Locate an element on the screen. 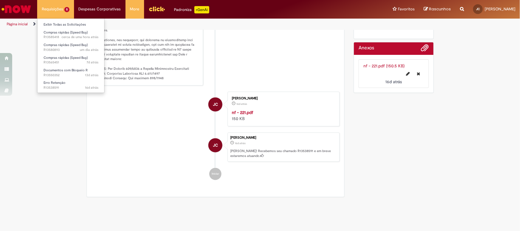 The image size is (520, 231). button: Excluir nf - 221.pdf is located at coordinates (419, 74).